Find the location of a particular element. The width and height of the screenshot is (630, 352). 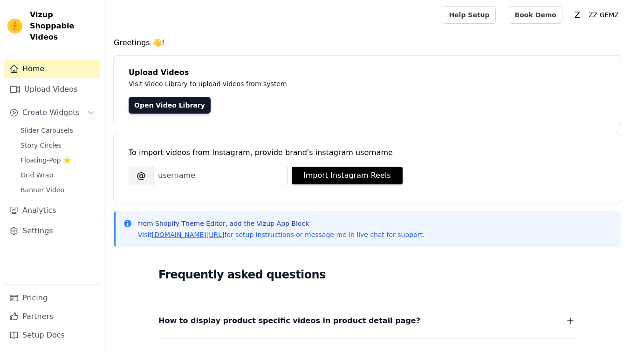

a: Open Video Library is located at coordinates (170, 105).